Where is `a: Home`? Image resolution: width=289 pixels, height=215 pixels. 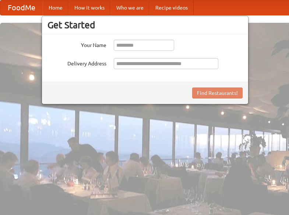
a: Home is located at coordinates (56, 8).